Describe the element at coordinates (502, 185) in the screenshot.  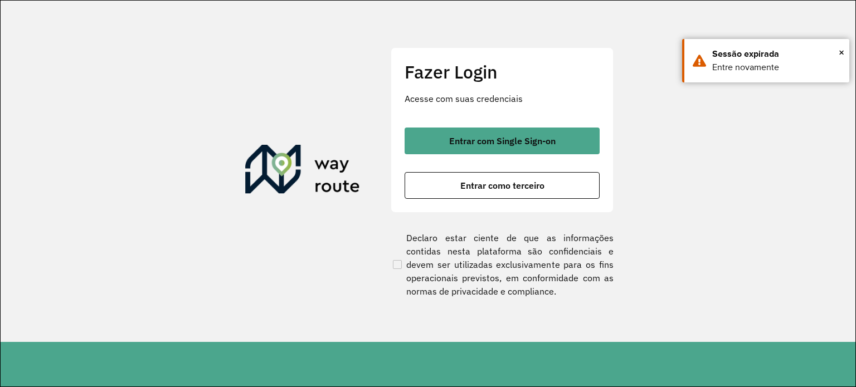
I see `span: Entrar como terceiro` at that location.